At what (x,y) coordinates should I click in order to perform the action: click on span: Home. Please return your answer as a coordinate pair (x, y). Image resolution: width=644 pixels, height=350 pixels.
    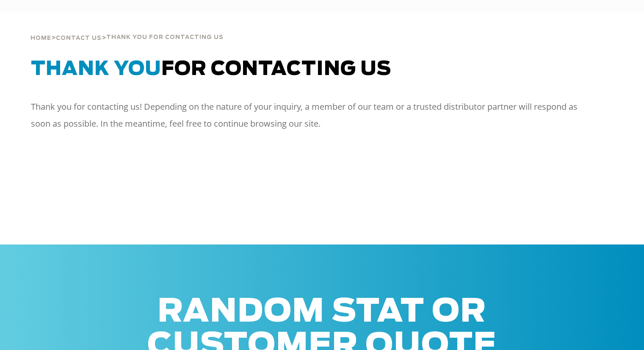
    Looking at the image, I should click on (41, 38).